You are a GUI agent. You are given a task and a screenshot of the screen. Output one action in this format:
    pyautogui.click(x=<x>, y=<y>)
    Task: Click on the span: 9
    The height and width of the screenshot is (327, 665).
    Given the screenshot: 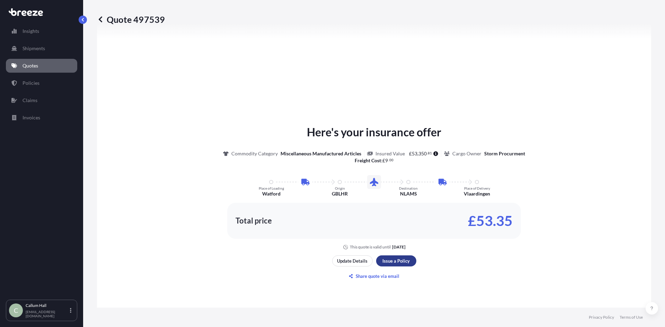 What is the action you would take?
    pyautogui.click(x=386, y=161)
    